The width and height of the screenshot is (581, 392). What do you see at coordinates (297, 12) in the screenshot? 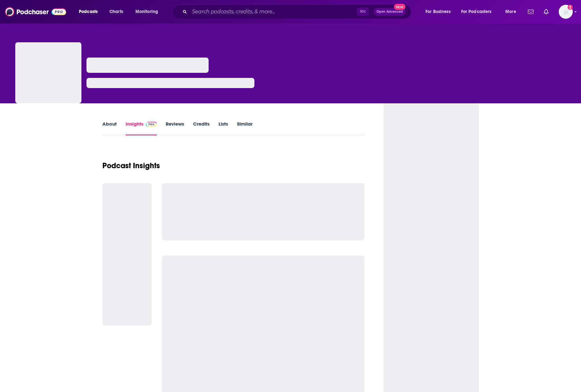
I see `div: Search podcasts, credits, & more...` at bounding box center [297, 12].